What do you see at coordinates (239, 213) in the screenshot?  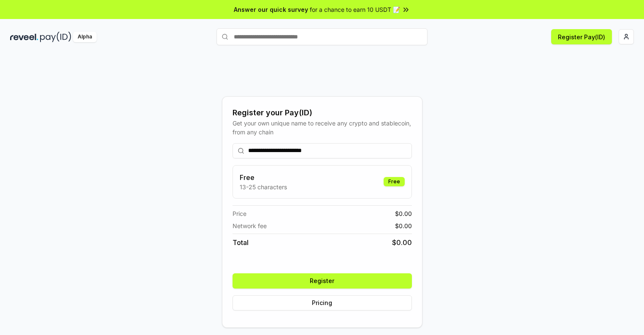 I see `span: Price` at bounding box center [239, 213].